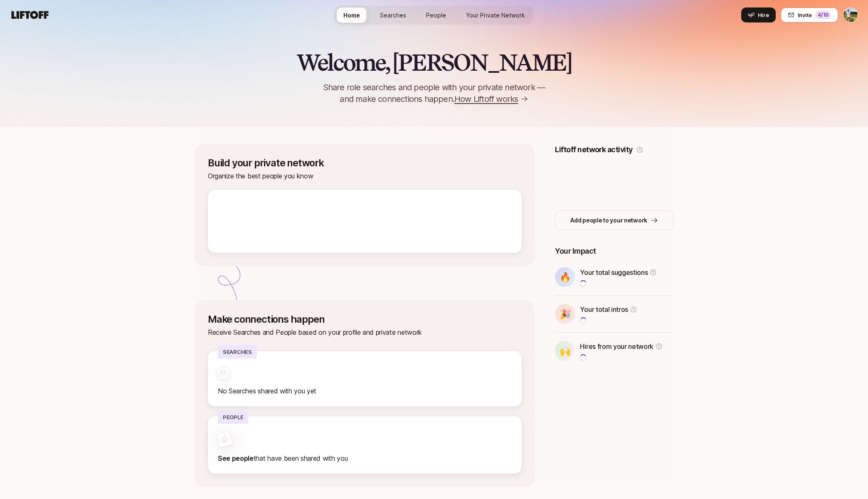  Describe the element at coordinates (225, 439) in the screenshot. I see `img: default-avatar.svg` at that location.